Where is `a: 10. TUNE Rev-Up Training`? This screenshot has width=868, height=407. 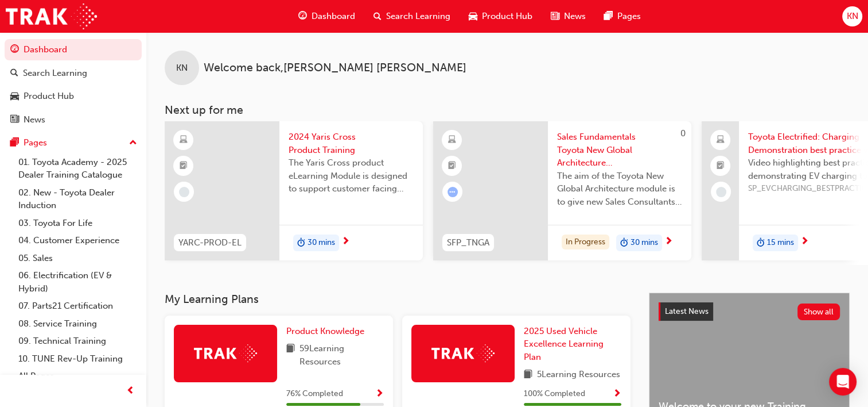
a: 10. TUNE Rev-Up Training is located at coordinates (78, 359).